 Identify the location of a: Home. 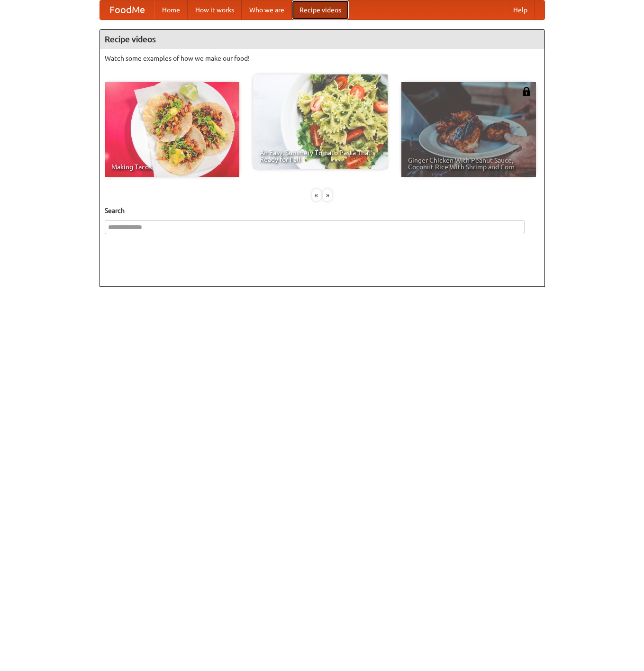
(171, 10).